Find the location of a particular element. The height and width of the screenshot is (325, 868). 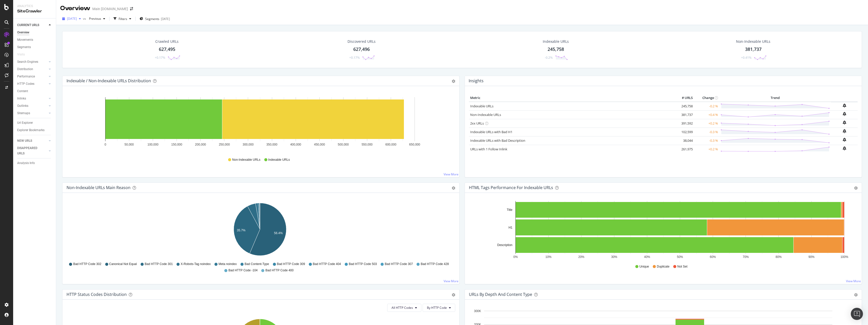

text: Description is located at coordinates (505, 245).